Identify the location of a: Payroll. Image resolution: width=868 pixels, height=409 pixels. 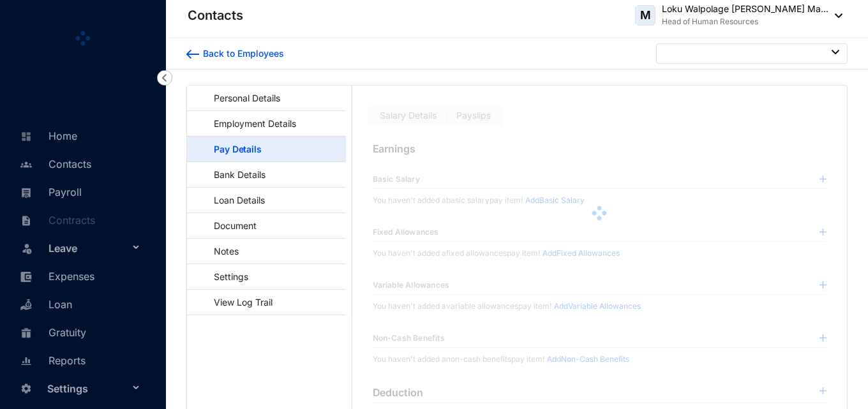
(49, 192).